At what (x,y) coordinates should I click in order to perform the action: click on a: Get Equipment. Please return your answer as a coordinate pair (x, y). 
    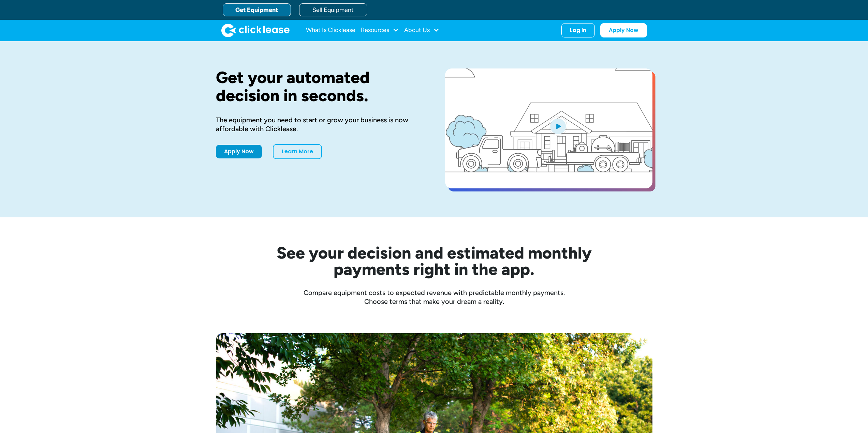
    Looking at the image, I should click on (257, 10).